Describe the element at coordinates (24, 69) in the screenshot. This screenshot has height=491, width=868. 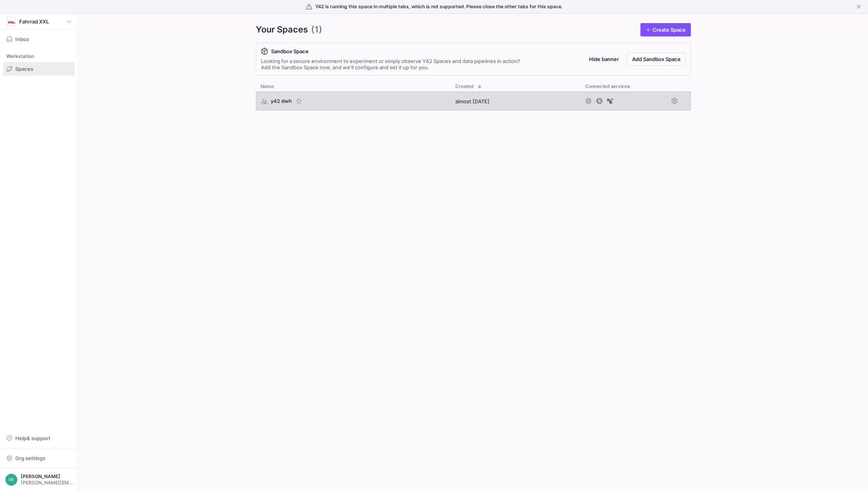
I see `span: Spaces` at that location.